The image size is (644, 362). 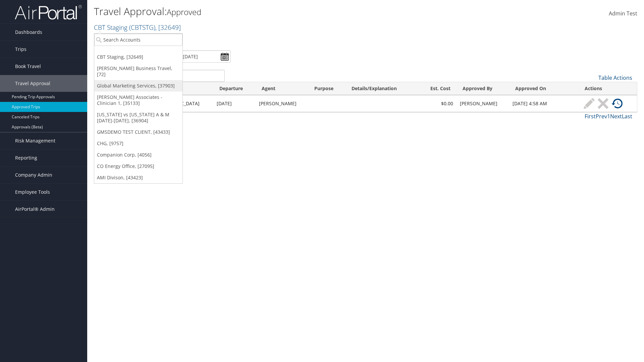 I want to click on a: CBT Staging, so click(x=137, y=27).